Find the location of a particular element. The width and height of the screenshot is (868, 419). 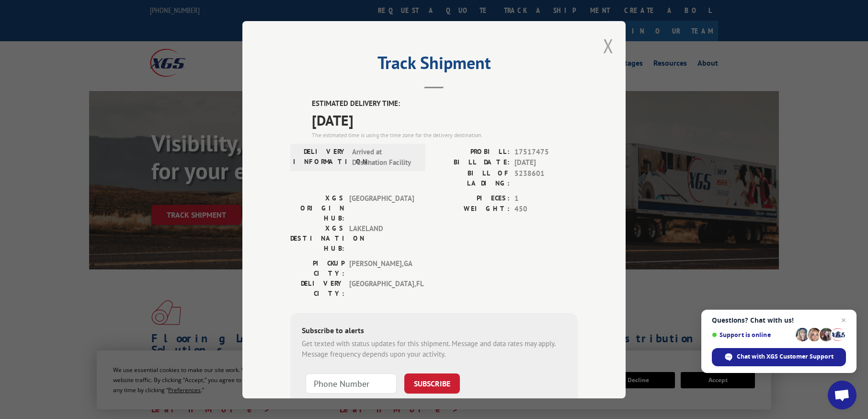

div: Subscribe to alerts is located at coordinates (434, 330).